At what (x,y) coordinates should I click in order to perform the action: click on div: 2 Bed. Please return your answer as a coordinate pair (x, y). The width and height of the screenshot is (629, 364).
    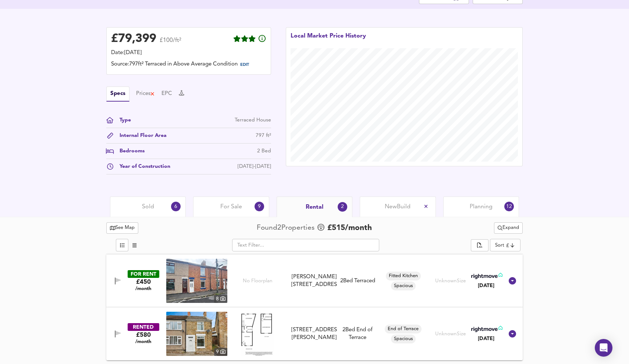
    Looking at the image, I should click on (265, 151).